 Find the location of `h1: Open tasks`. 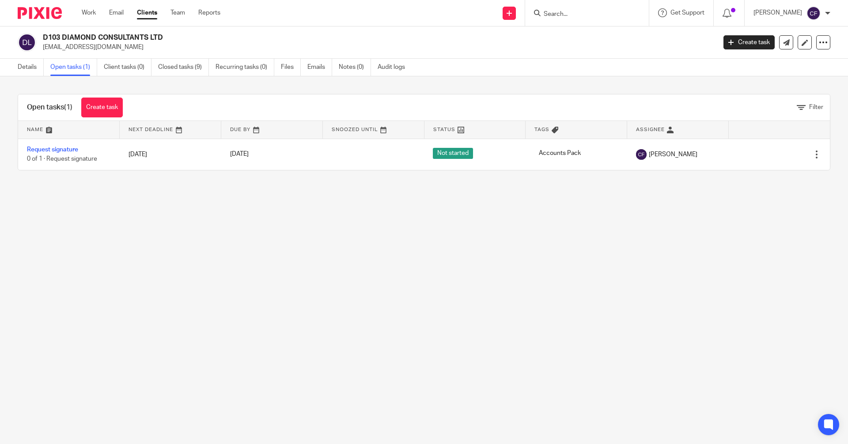

h1: Open tasks is located at coordinates (49, 107).